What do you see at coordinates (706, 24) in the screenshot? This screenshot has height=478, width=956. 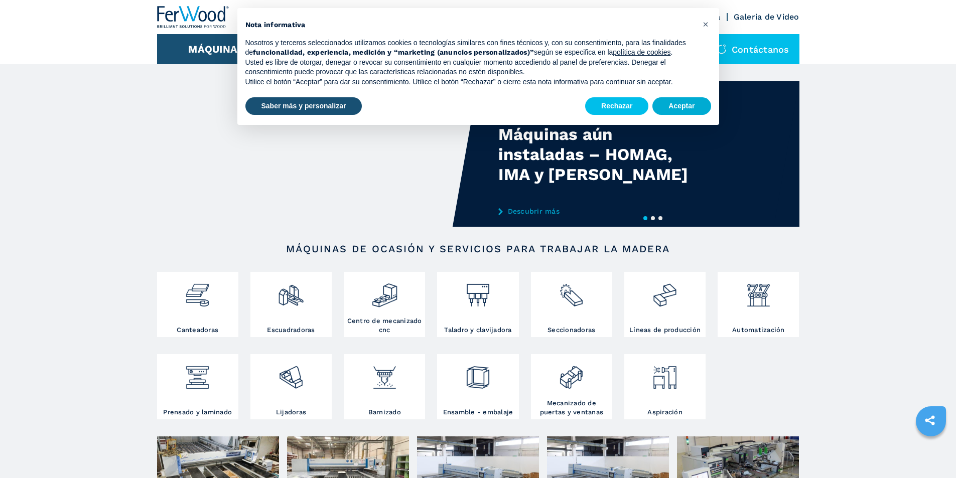 I see `button: Cerrar esta nota informativa` at bounding box center [706, 24].